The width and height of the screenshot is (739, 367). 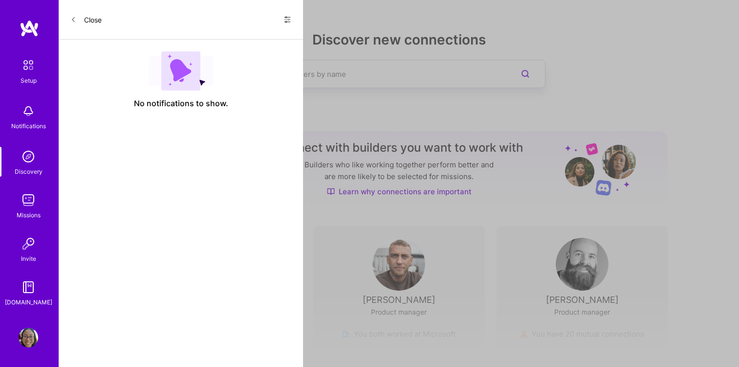 What do you see at coordinates (86, 20) in the screenshot?
I see `button: Close` at bounding box center [86, 20].